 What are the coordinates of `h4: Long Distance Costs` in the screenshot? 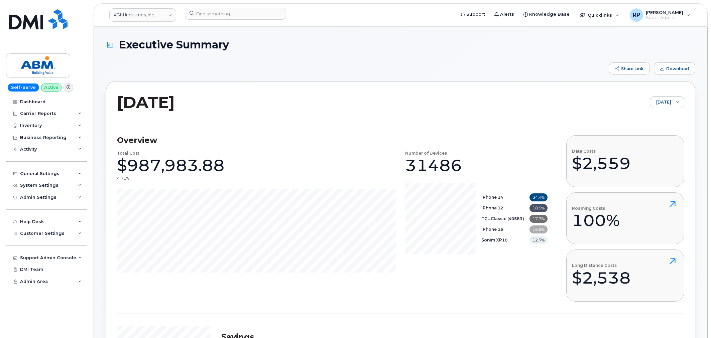 It's located at (601, 265).